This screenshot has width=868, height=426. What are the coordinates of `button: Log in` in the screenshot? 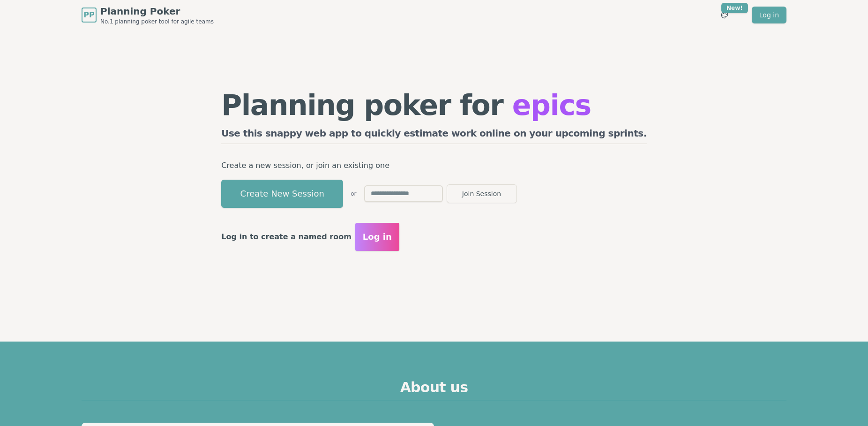 It's located at (377, 237).